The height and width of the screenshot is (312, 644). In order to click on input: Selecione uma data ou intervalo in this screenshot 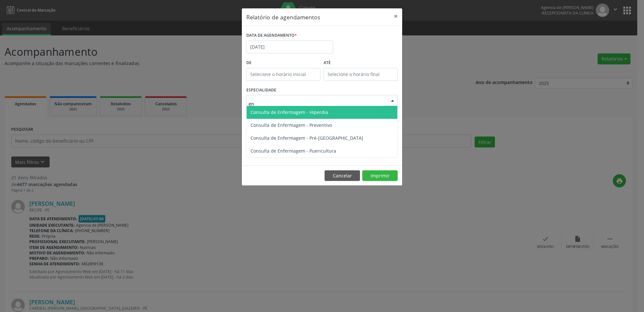, I will do `click(290, 47)`.